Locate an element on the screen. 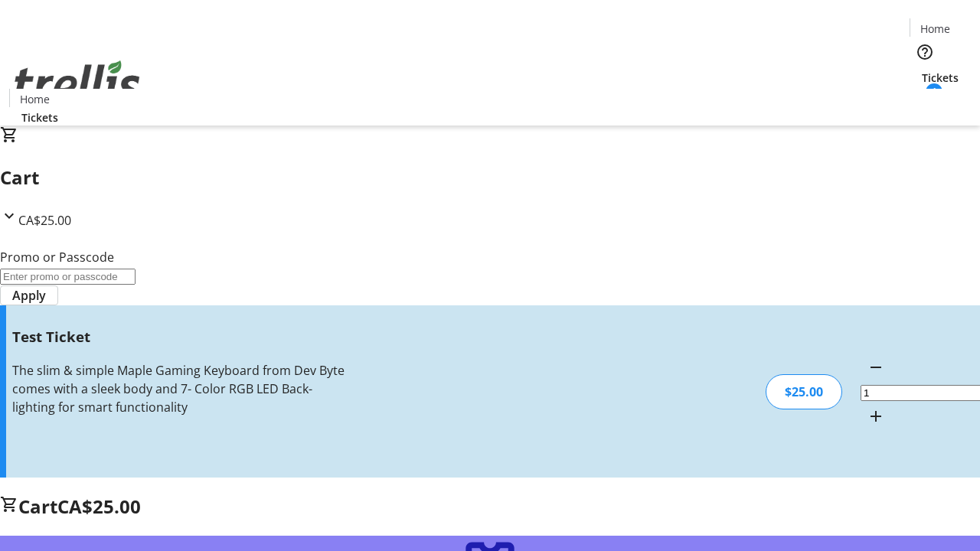  button: Cart is located at coordinates (925, 101).